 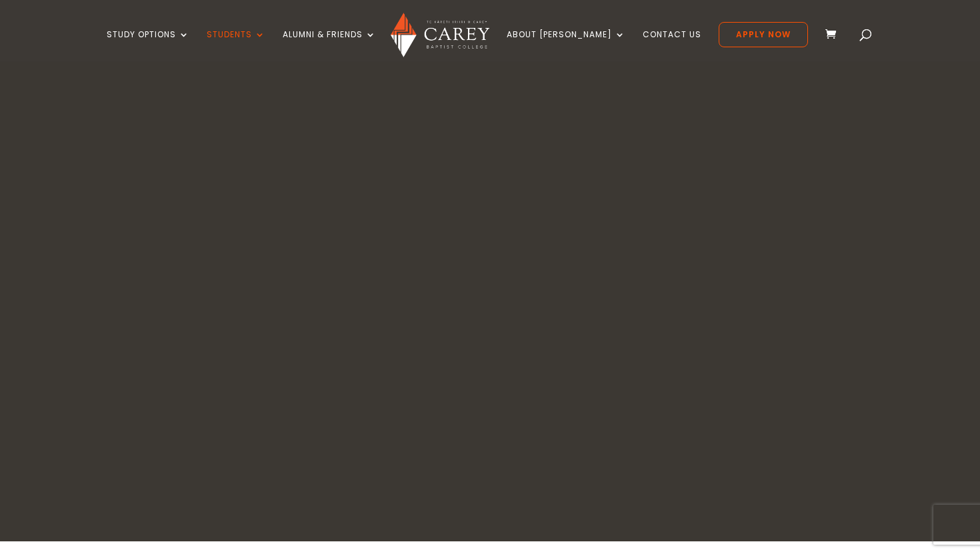 What do you see at coordinates (763, 34) in the screenshot?
I see `a: Apply Now` at bounding box center [763, 34].